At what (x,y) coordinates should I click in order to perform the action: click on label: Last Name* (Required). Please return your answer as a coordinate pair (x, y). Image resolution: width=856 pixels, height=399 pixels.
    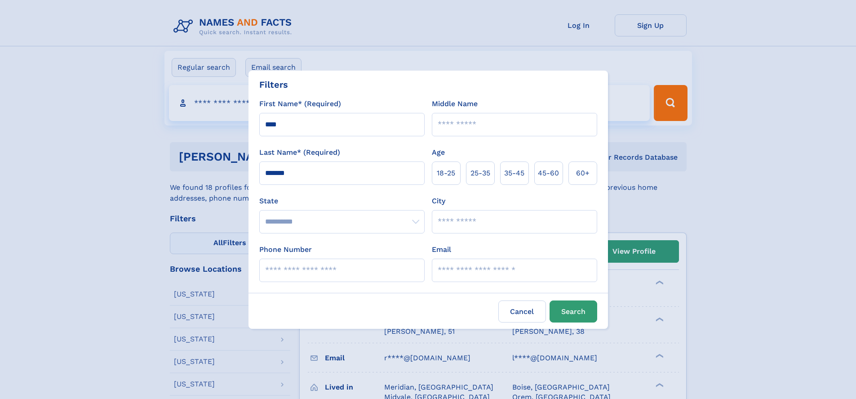
    Looking at the image, I should click on (300, 152).